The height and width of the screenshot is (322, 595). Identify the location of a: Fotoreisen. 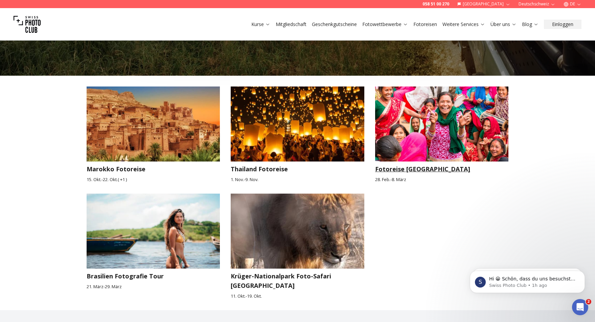
(425, 24).